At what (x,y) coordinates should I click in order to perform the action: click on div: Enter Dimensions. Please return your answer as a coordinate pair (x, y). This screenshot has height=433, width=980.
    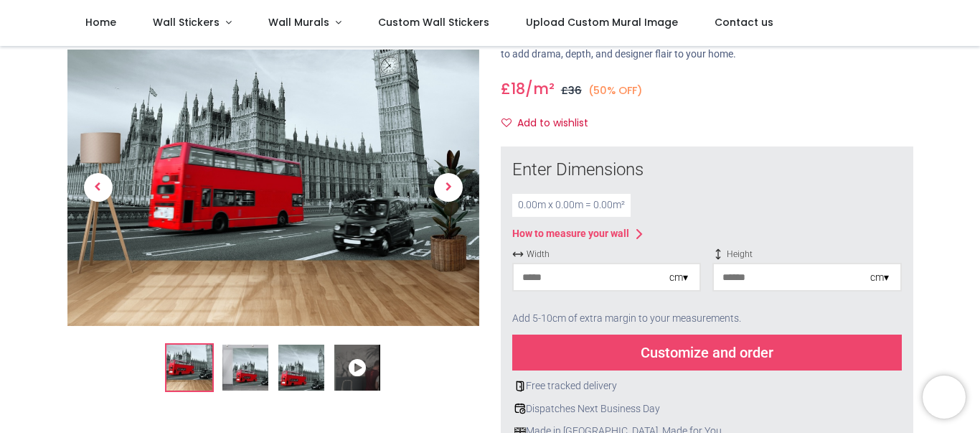
    Looking at the image, I should click on (706, 170).